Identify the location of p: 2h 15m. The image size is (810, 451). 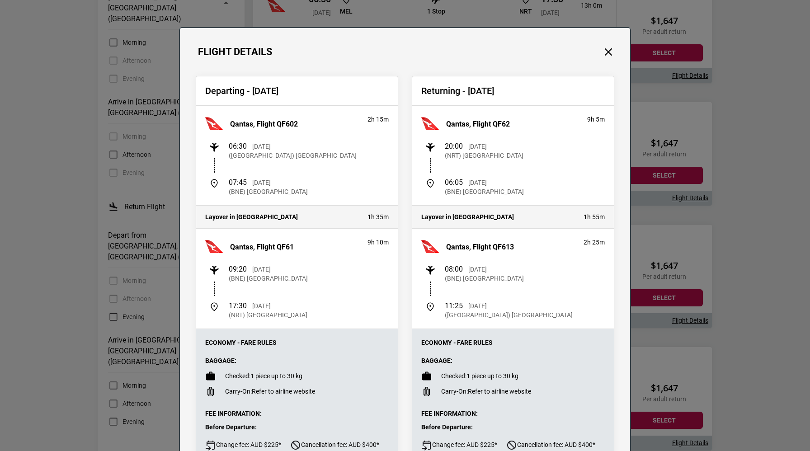
(378, 119).